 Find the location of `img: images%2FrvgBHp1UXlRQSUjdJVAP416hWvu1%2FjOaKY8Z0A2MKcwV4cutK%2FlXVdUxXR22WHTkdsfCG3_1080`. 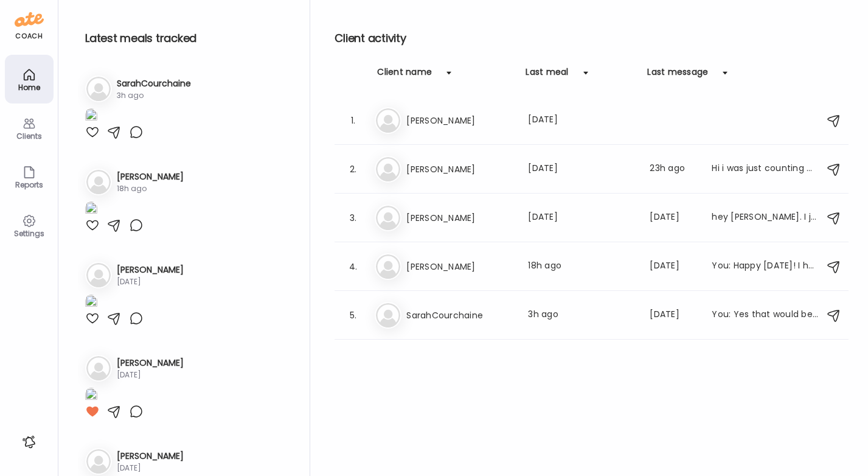

img: images%2FrvgBHp1UXlRQSUjdJVAP416hWvu1%2FjOaKY8Z0A2MKcwV4cutK%2FlXVdUxXR22WHTkdsfCG3_1080 is located at coordinates (91, 302).